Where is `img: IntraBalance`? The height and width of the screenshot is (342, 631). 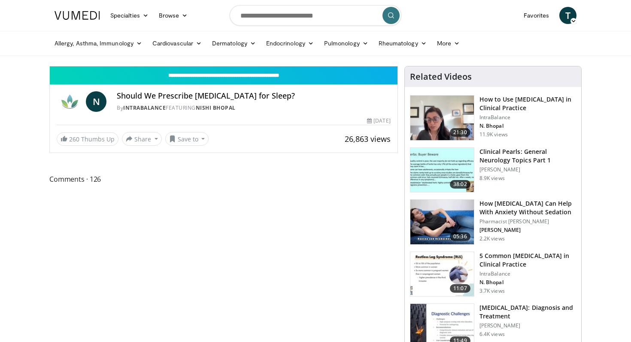
img: IntraBalance is located at coordinates (70, 102).